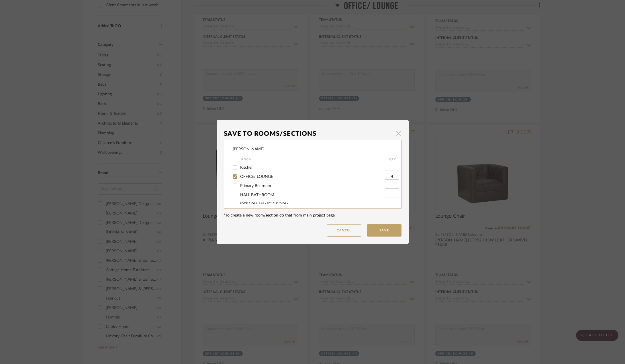  I want to click on div: QTY, so click(392, 159).